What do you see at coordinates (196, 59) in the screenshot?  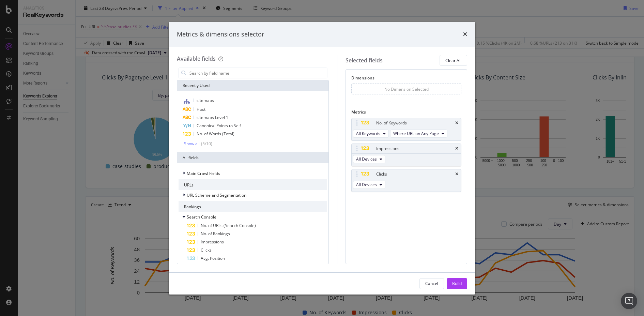 I see `div: Available fields` at bounding box center [196, 59].